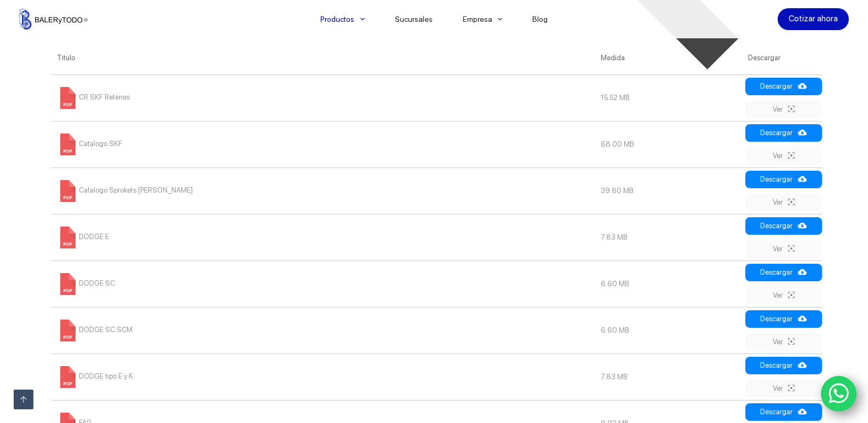 Image resolution: width=868 pixels, height=423 pixels. What do you see at coordinates (839, 394) in the screenshot?
I see `a: WhatsApp` at bounding box center [839, 394].